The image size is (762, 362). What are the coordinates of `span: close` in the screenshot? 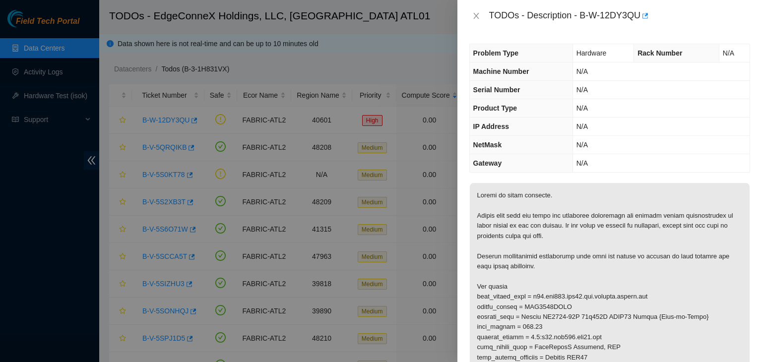 It's located at (476, 16).